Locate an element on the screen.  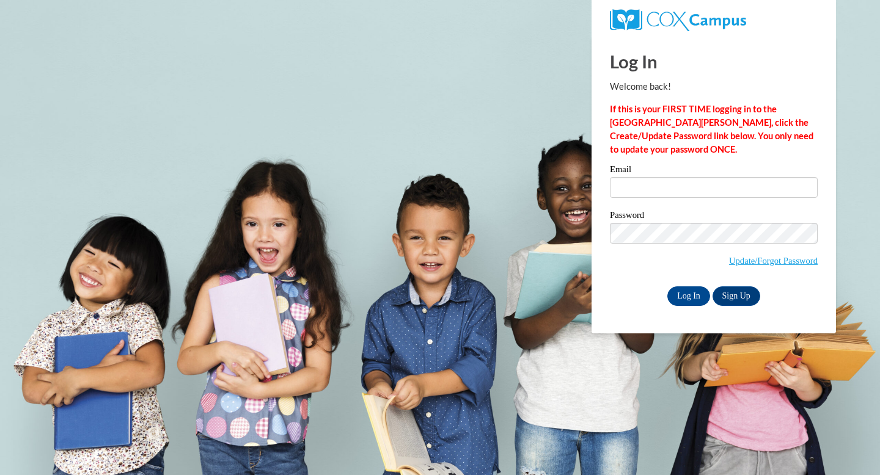
label: Password is located at coordinates (714, 217).